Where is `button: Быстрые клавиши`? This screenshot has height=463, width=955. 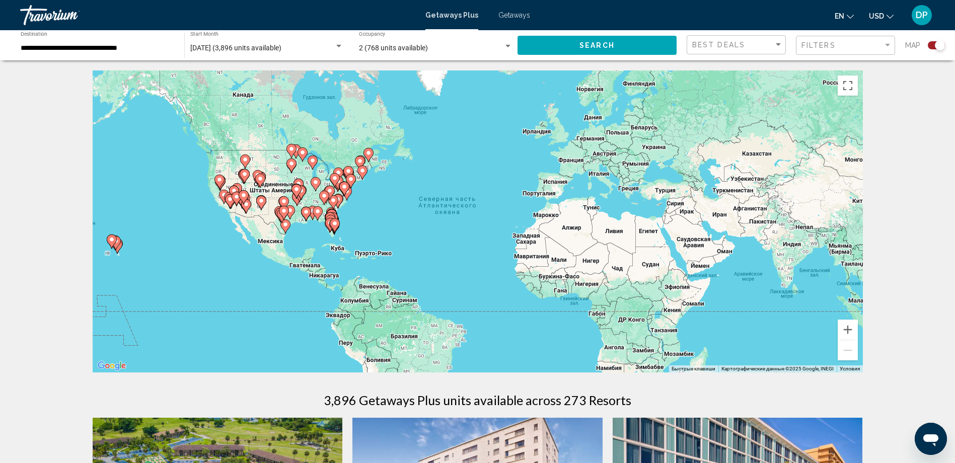 button: Быстрые клавиши is located at coordinates (693, 369).